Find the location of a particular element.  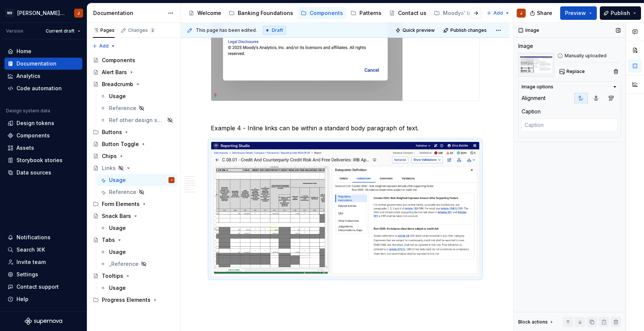

div: Patterns is located at coordinates (370, 13).